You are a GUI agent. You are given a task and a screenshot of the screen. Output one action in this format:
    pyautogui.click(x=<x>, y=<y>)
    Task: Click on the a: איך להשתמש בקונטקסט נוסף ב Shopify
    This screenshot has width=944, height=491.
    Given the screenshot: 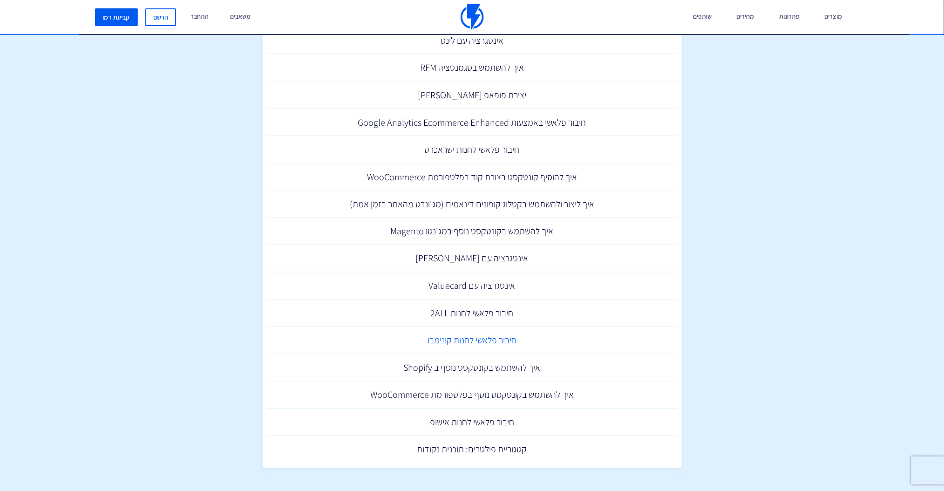 What is the action you would take?
    pyautogui.click(x=472, y=368)
    